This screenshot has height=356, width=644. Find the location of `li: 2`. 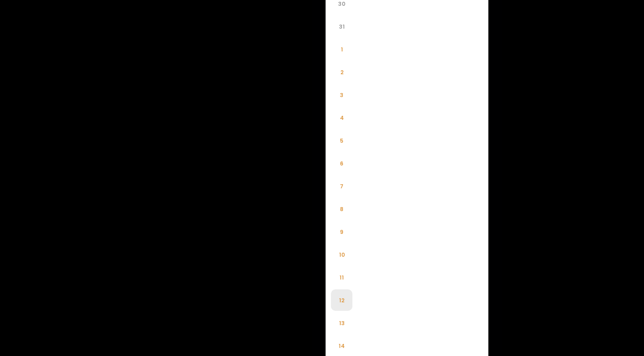

li: 2 is located at coordinates (342, 72).